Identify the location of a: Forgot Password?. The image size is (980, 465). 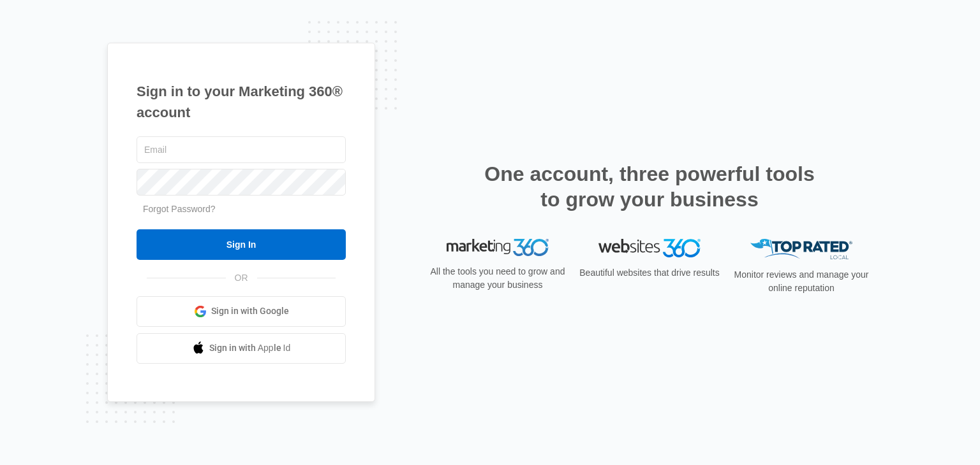
(180, 209).